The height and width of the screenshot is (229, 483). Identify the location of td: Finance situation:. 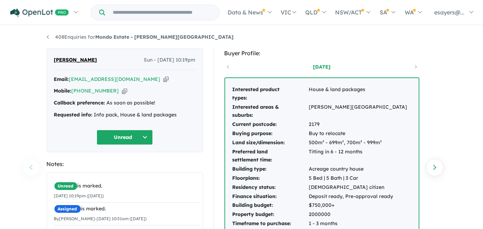
(271, 196).